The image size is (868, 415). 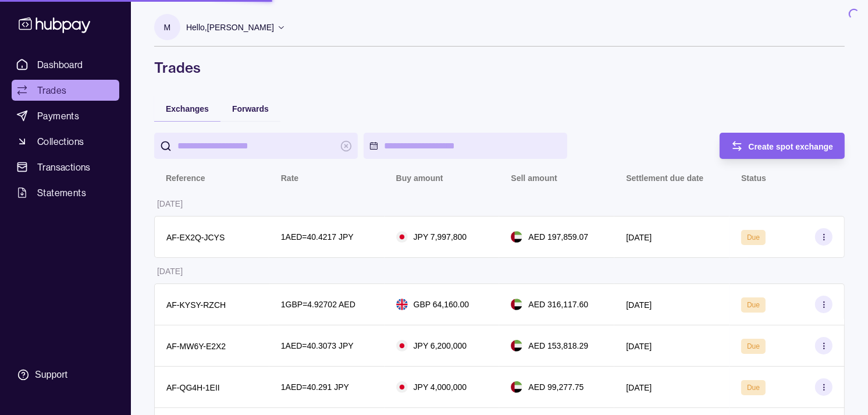 What do you see at coordinates (185, 178) in the screenshot?
I see `p: Reference` at bounding box center [185, 178].